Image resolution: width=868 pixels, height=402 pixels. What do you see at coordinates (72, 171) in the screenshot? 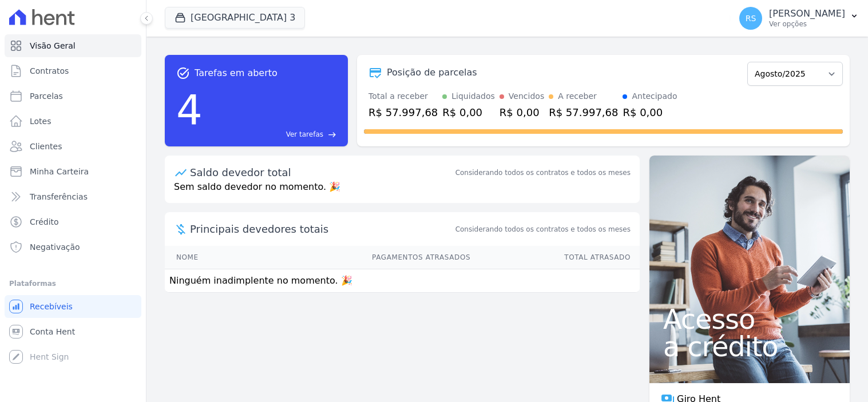
I see `a: Minha Carteira` at bounding box center [72, 171].